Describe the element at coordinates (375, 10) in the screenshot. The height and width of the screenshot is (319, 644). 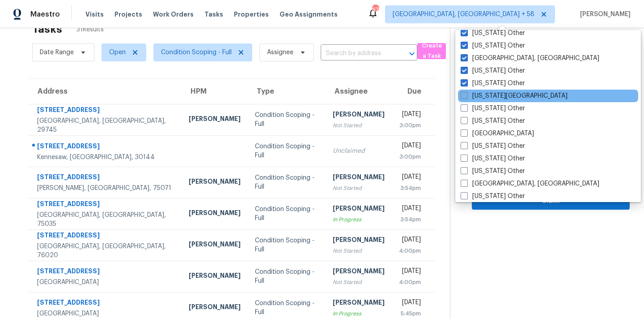
I see `div: 679` at that location.